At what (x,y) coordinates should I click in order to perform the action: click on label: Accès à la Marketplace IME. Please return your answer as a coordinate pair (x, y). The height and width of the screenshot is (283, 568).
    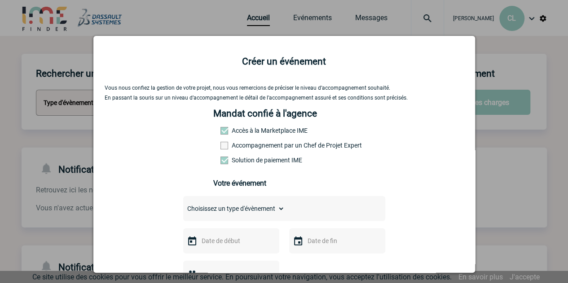
    Looking at the image, I should click on (240, 131).